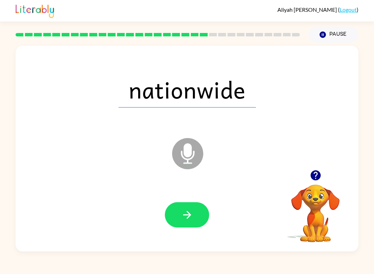 The image size is (374, 274). I want to click on button: Pause, so click(333, 35).